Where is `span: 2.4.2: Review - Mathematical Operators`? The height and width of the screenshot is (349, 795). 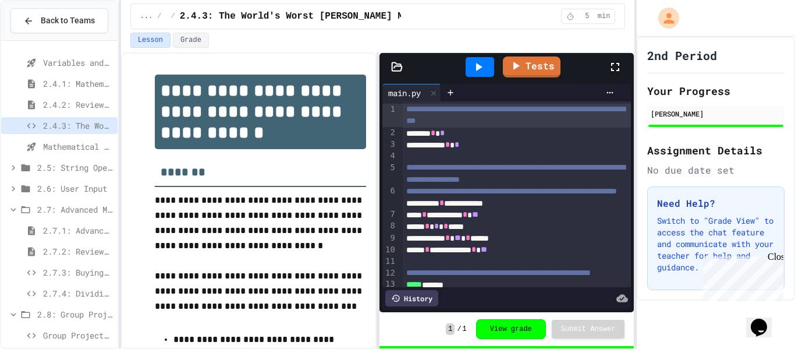 span: 2.4.2: Review - Mathematical Operators is located at coordinates (78, 104).